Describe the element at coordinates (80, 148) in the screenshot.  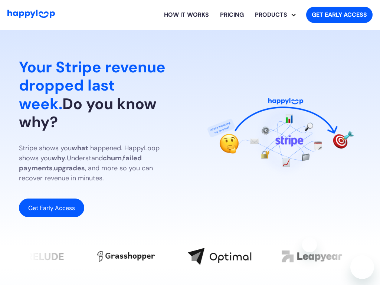
I see `strong: what` at that location.